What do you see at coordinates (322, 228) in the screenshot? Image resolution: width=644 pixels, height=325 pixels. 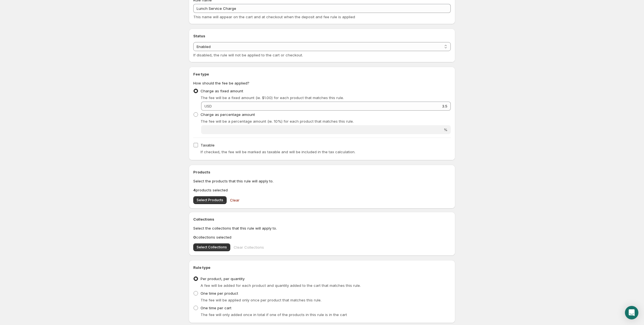 I see `p: Select the collections that this rule will apply to.` at bounding box center [322, 228].